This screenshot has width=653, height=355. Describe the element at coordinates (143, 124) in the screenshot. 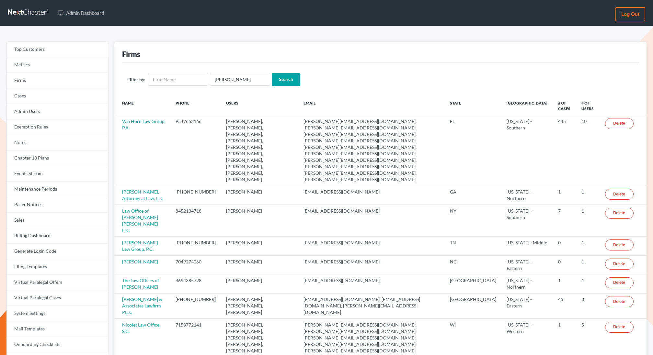

I see `a: Van Horn Law Group P.A.` at that location.